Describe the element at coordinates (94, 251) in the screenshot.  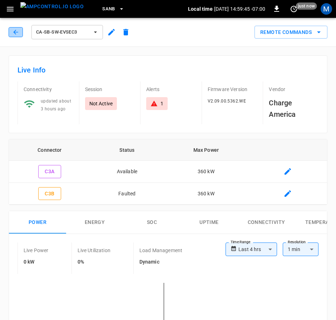
I see `p: Live Utilization` at that location.